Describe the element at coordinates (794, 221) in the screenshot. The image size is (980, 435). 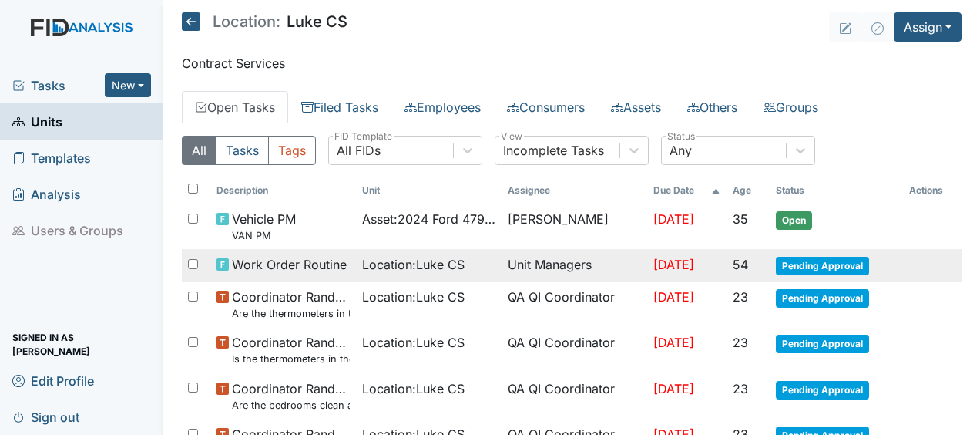
I see `span: Open` at that location.